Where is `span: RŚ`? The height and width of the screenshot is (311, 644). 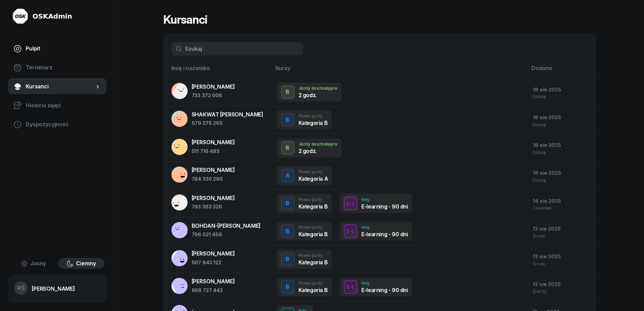
span: RŚ is located at coordinates (21, 288).